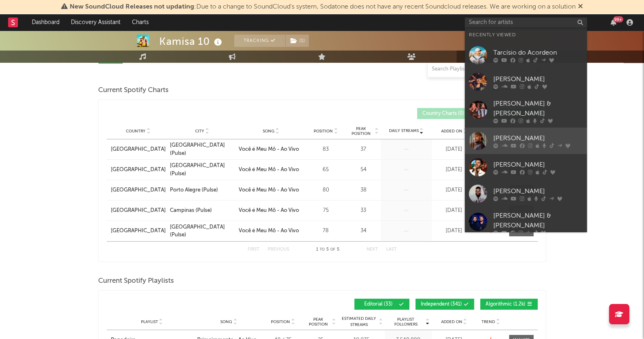  I want to click on div: 54, so click(363, 170).